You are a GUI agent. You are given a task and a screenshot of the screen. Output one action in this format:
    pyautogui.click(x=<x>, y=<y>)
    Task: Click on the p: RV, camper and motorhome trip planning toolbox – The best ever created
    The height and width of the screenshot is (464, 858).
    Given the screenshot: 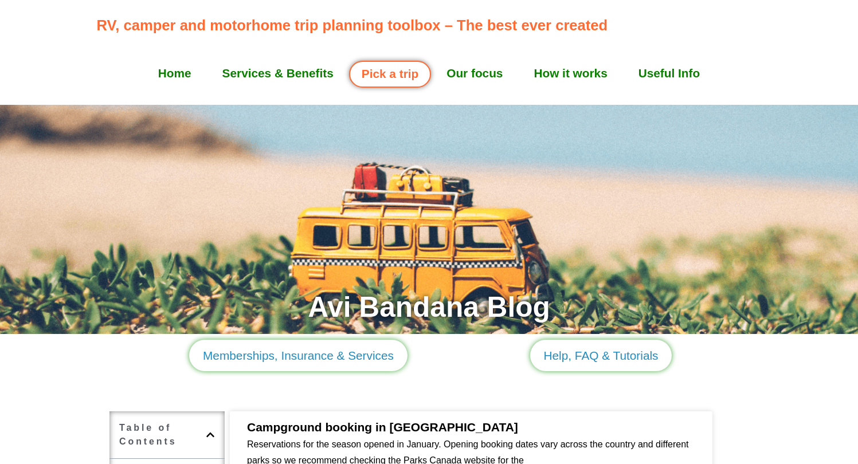 What is the action you would take?
    pyautogui.click(x=432, y=25)
    